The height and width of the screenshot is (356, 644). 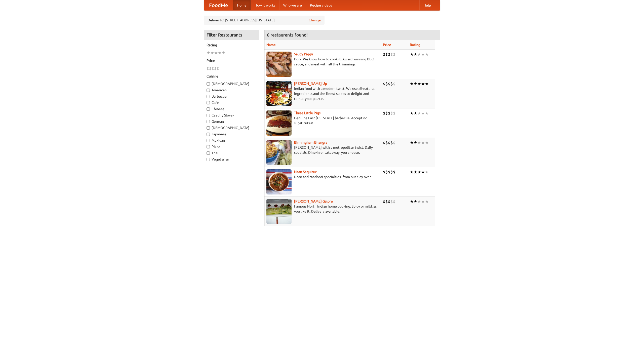 What do you see at coordinates (232, 96) in the screenshot?
I see `label: Barbecue` at bounding box center [232, 96].